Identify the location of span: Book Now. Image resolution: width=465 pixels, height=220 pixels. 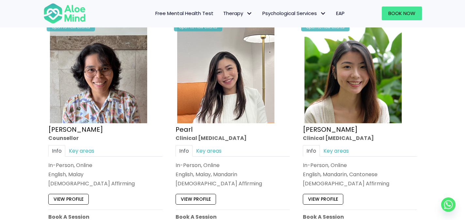
(402, 13).